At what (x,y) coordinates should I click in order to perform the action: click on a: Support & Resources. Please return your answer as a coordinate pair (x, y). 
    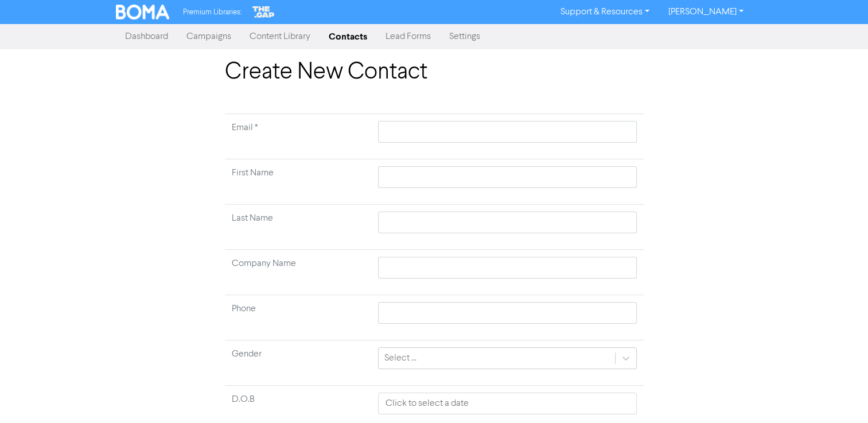
    Looking at the image, I should click on (605, 12).